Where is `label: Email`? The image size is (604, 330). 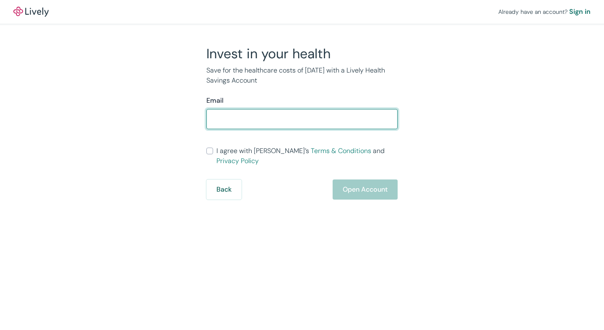
label: Email is located at coordinates (215, 101).